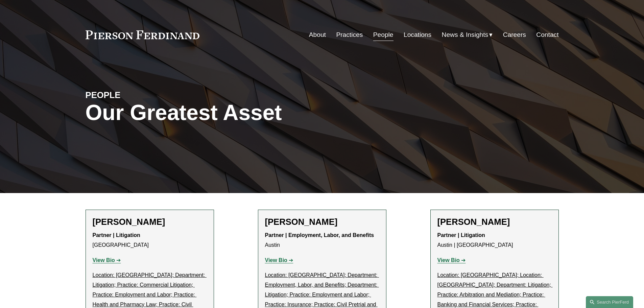  What do you see at coordinates (515, 35) in the screenshot?
I see `a: Careers` at bounding box center [515, 35].